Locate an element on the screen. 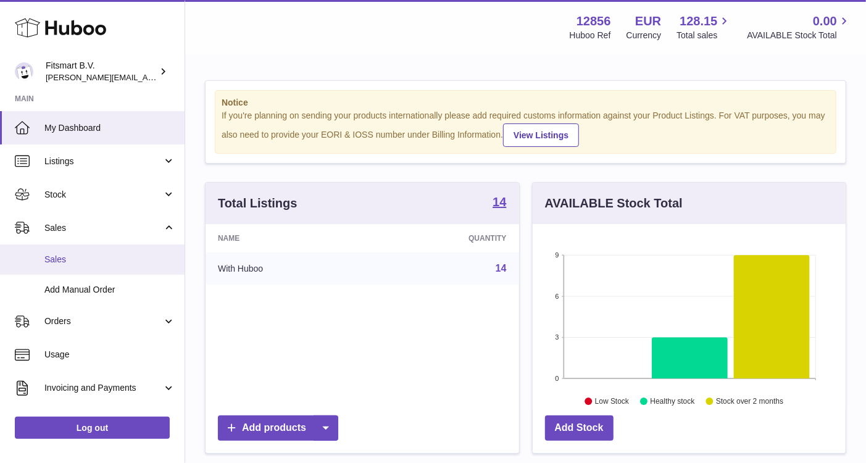 The image size is (866, 463). span: Add Manual Order is located at coordinates (110, 289).